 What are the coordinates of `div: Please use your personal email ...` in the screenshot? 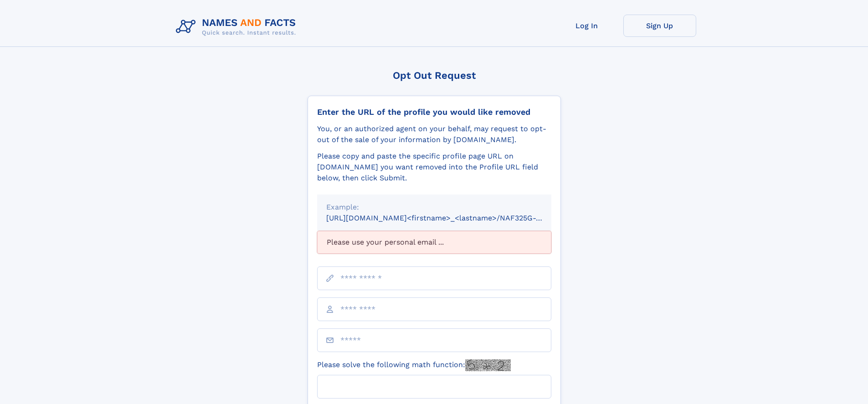 It's located at (434, 242).